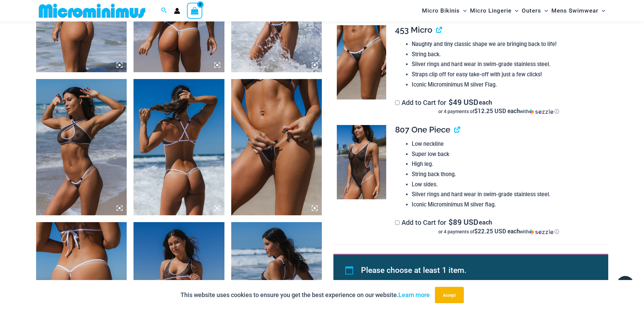  What do you see at coordinates (497, 231) in the screenshot?
I see `span: $22.25 USD each` at bounding box center [497, 231].